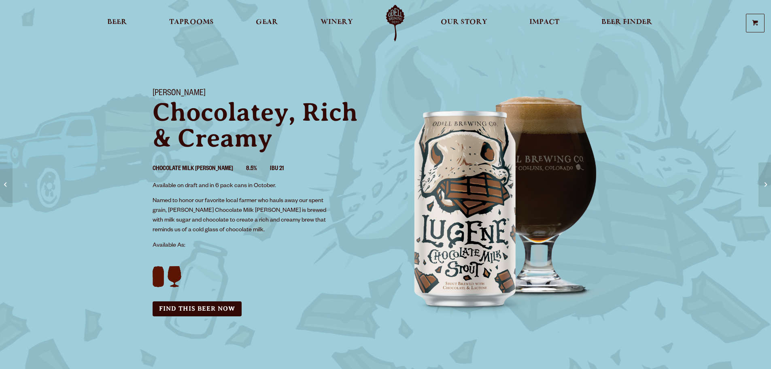 This screenshot has width=771, height=369. What do you see at coordinates (507, 200) in the screenshot?
I see `img: Image of bottle and pour` at bounding box center [507, 200].